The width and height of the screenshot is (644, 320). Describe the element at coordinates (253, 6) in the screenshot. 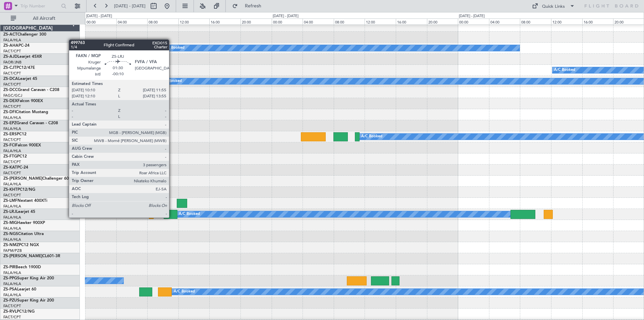

I see `span: Refresh` at that location.